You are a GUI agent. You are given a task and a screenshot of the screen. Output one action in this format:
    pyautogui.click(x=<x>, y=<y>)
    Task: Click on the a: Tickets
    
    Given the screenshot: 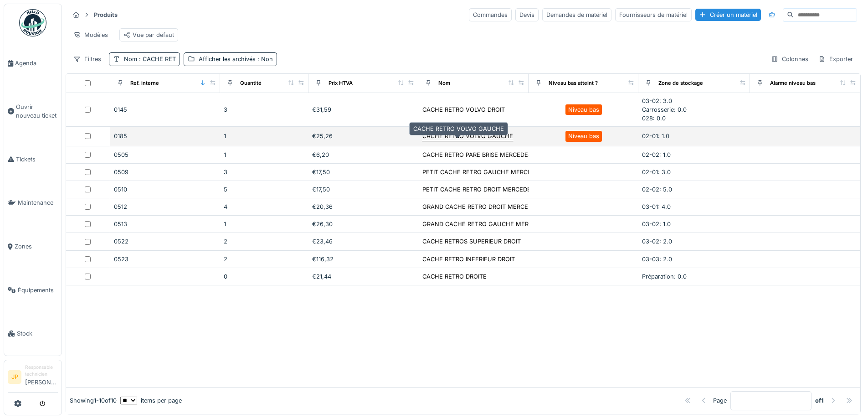 What is the action you would take?
    pyautogui.click(x=33, y=160)
    